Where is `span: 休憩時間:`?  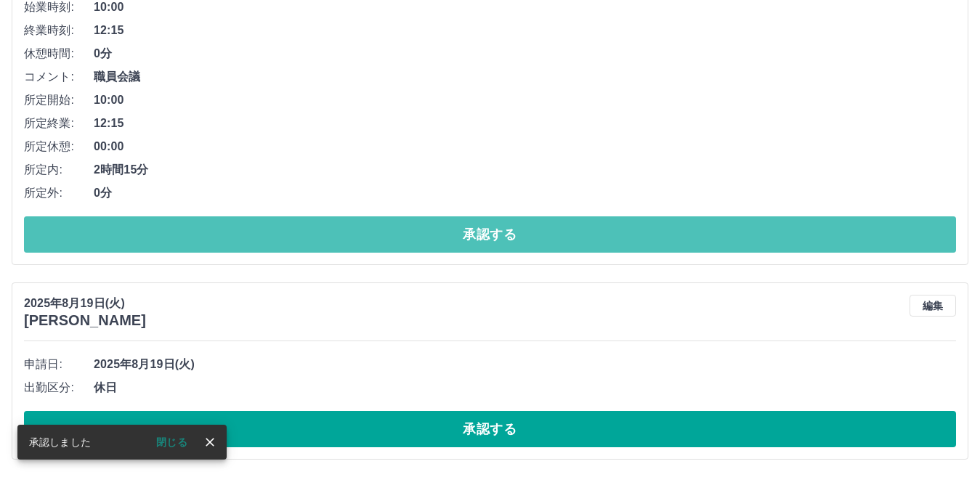 span: 休憩時間: is located at coordinates (59, 54).